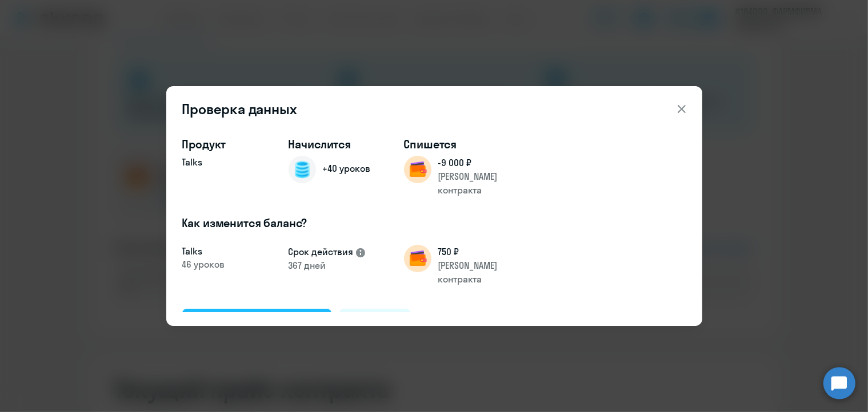  I want to click on h4: Продукт, so click(220, 144).